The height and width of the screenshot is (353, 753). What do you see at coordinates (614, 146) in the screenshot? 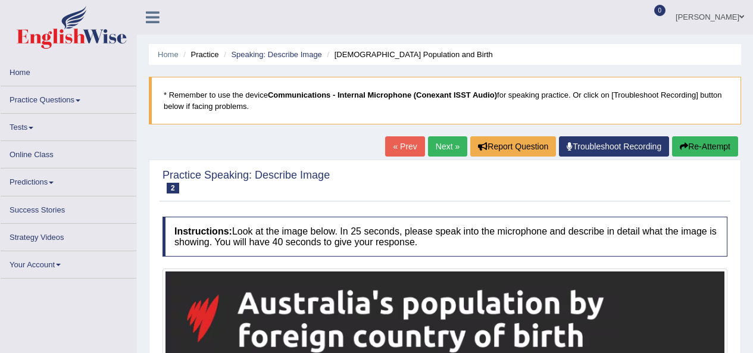
I see `a: Troubleshoot Recording` at bounding box center [614, 146].